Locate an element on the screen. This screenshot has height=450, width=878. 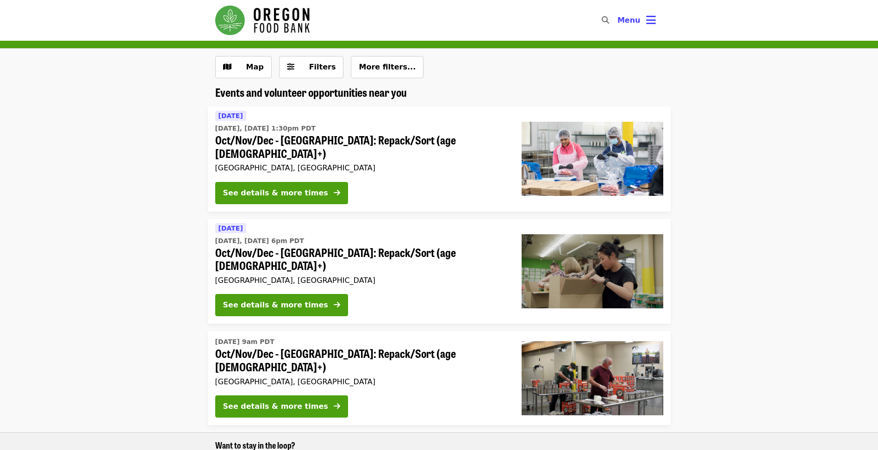
button: Show map view is located at coordinates (244, 67).